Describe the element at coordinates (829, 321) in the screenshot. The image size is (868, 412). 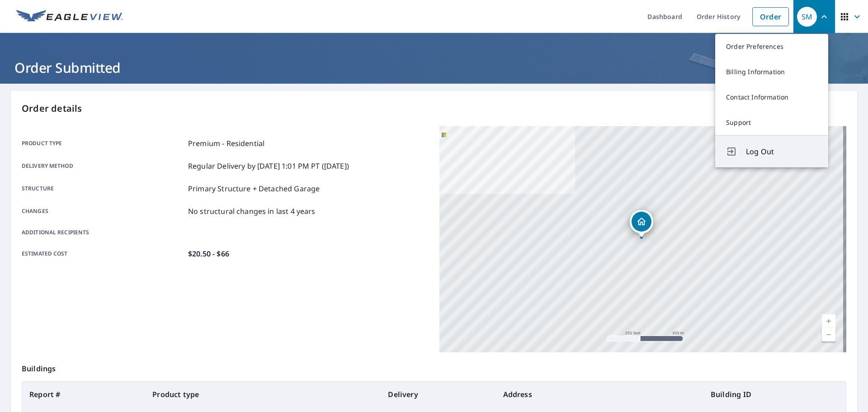
I see `a: Current Level 17, Zoom In` at that location.